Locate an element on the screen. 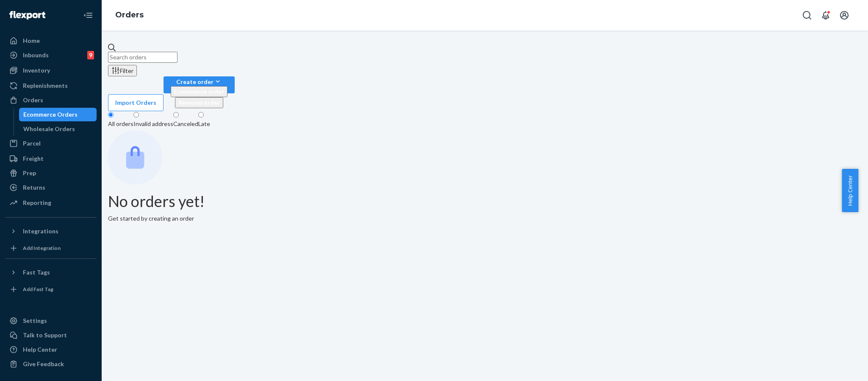 The height and width of the screenshot is (381, 868). a: Freight is located at coordinates (51, 159).